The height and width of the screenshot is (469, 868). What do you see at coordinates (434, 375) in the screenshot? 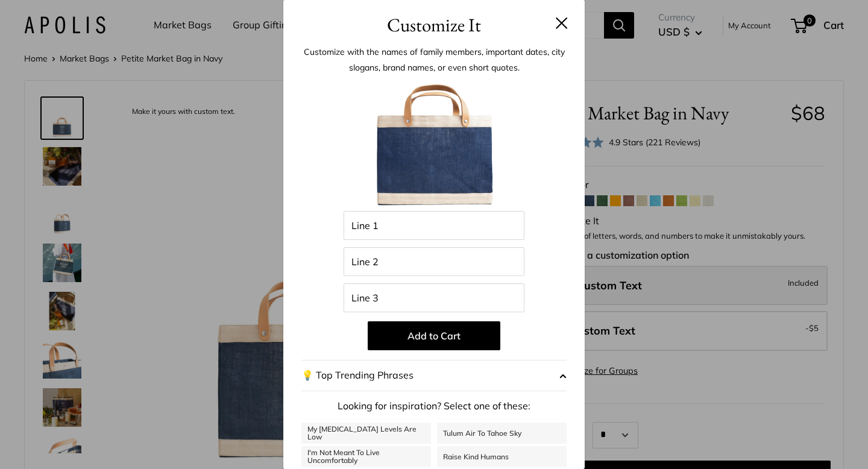
I see `button: 💡 Top Trending Phrases` at bounding box center [434, 375].